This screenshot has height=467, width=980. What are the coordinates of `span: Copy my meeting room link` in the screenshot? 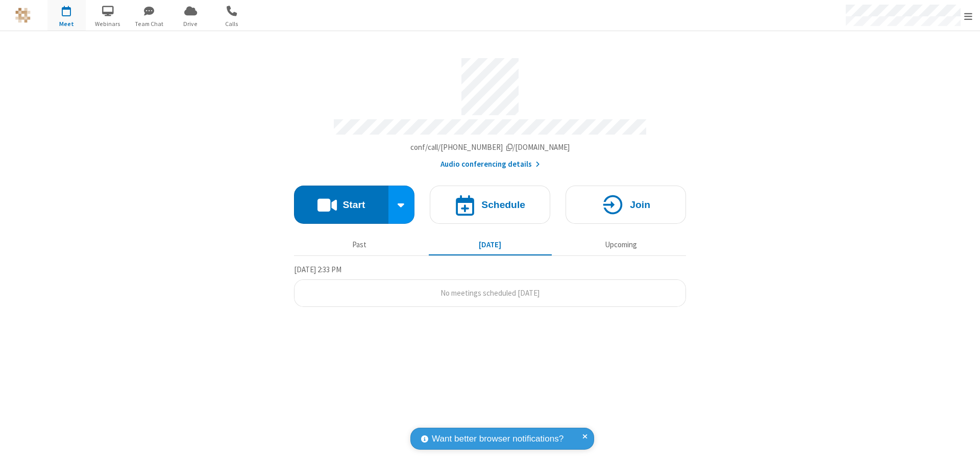 It's located at (490, 147).